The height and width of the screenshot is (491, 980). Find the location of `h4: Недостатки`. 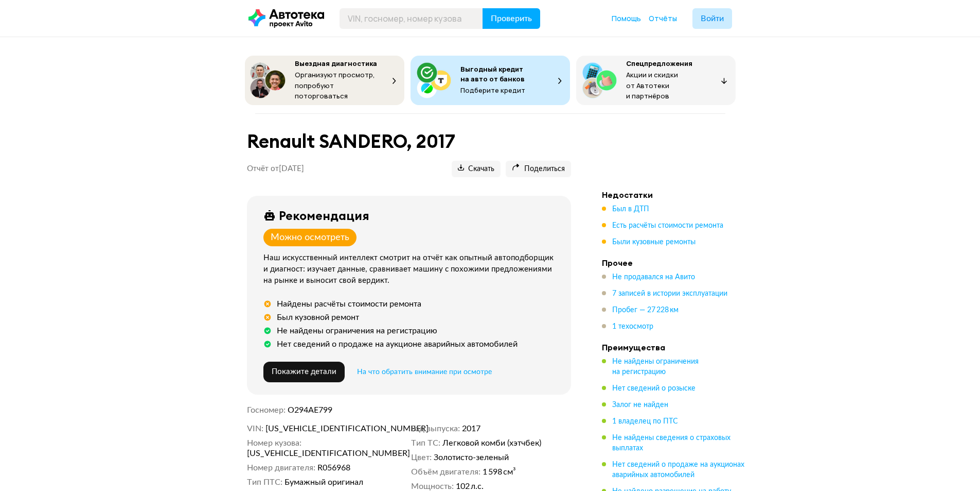

h4: Недостатки is located at coordinates (674, 195).